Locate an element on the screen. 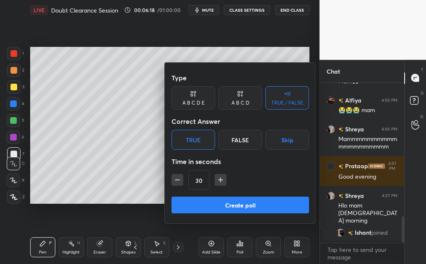 The height and width of the screenshot is (264, 426). button: Create poll is located at coordinates (240, 205).